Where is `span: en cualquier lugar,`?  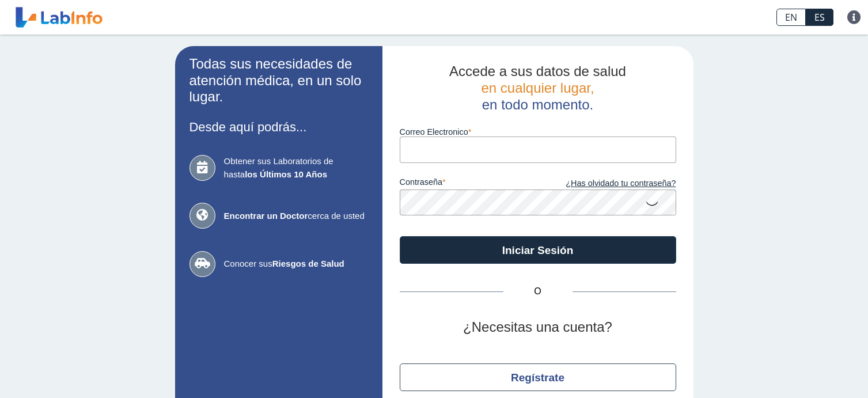 span: en cualquier lugar, is located at coordinates (538, 88).